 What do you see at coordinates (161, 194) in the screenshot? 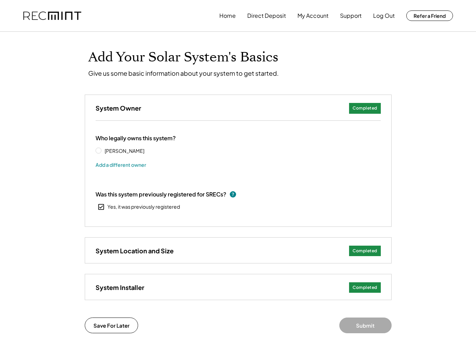
I see `div: Was this system previously registered for SRECs?` at bounding box center [161, 194].